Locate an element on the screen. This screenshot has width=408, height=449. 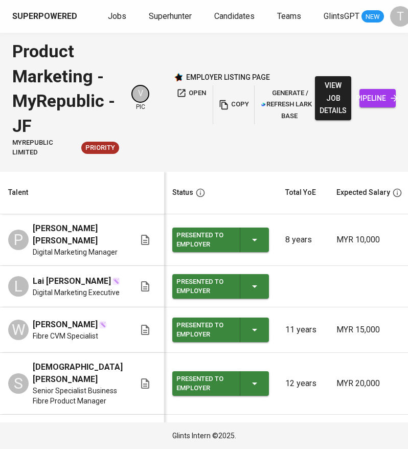
p: employer listing page is located at coordinates (228, 77).